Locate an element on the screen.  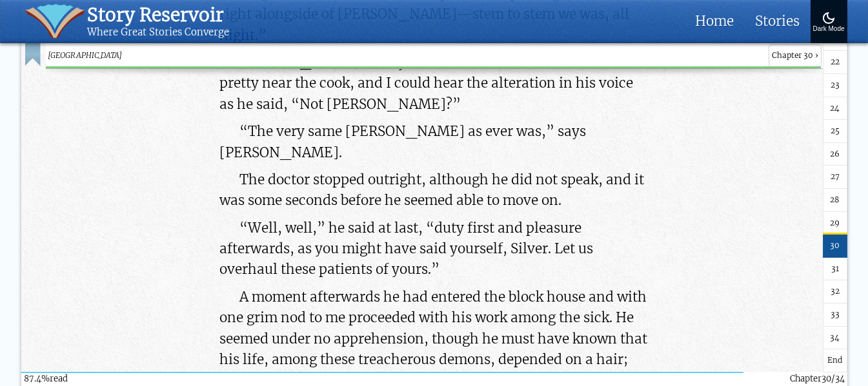
img: icon of book with waver spilling out. is located at coordinates (55, 21).